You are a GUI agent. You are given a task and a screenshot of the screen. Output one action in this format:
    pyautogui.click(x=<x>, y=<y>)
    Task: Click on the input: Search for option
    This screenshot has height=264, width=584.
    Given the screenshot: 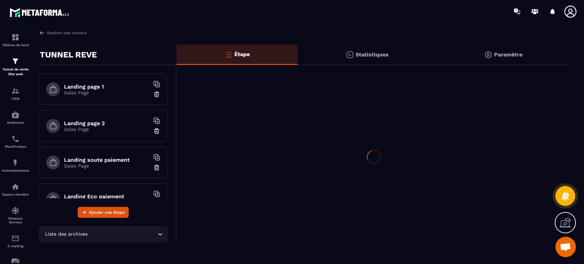 What is the action you would take?
    pyautogui.click(x=123, y=234)
    